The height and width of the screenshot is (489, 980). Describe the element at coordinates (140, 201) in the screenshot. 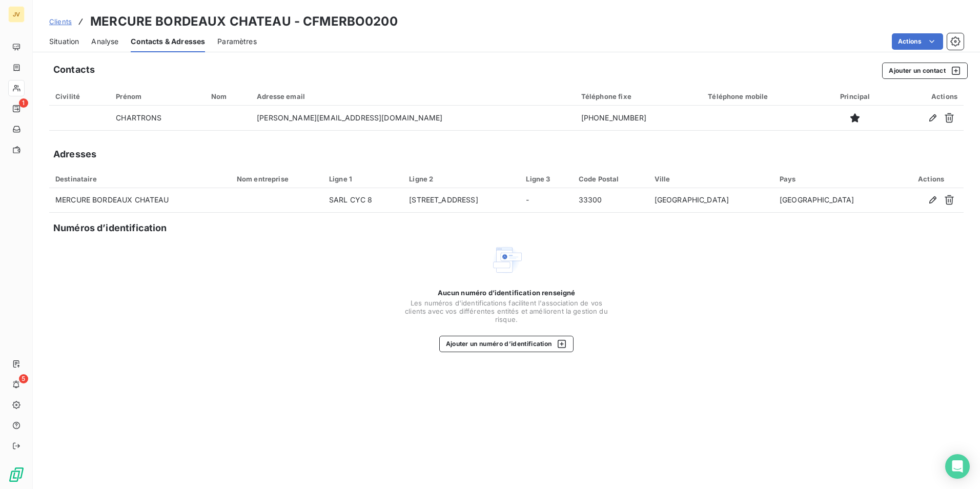

I see `td: MERCURE BORDEAUX CHATEAU` at that location.